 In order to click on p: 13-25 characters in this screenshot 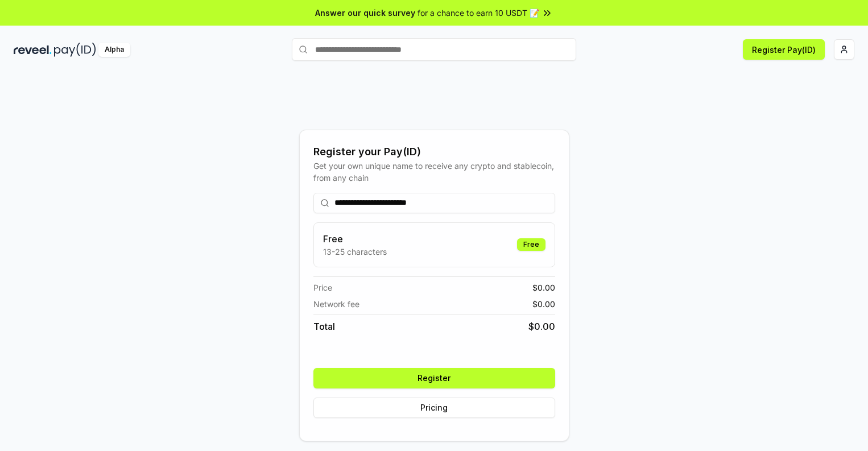, I will do `click(355, 251)`.